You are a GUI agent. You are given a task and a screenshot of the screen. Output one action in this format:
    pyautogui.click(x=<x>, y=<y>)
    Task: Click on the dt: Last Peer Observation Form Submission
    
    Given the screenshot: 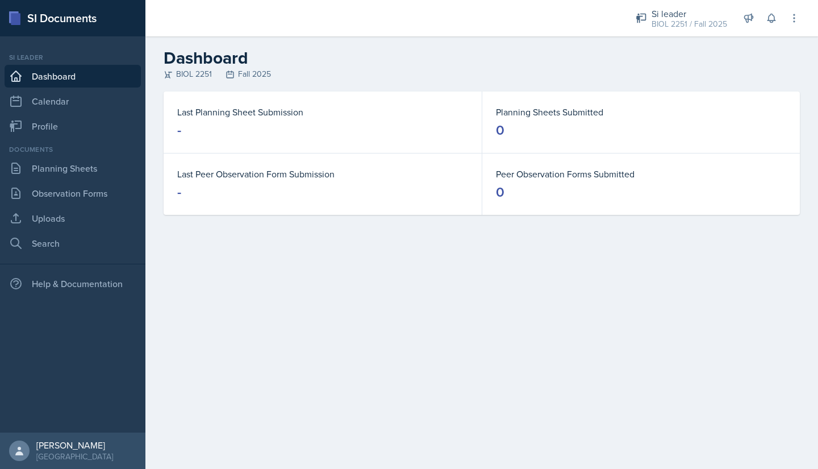 What is the action you would take?
    pyautogui.click(x=323, y=174)
    